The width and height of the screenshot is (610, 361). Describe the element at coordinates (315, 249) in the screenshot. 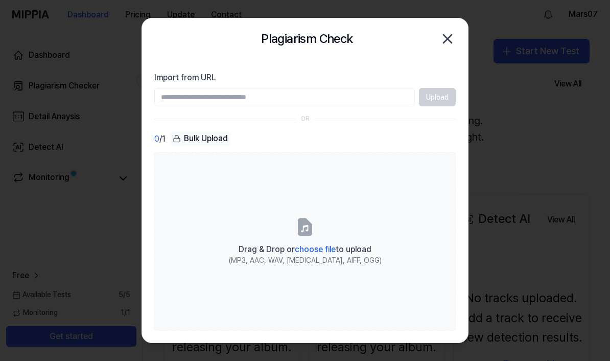

I see `span: choose file` at that location.